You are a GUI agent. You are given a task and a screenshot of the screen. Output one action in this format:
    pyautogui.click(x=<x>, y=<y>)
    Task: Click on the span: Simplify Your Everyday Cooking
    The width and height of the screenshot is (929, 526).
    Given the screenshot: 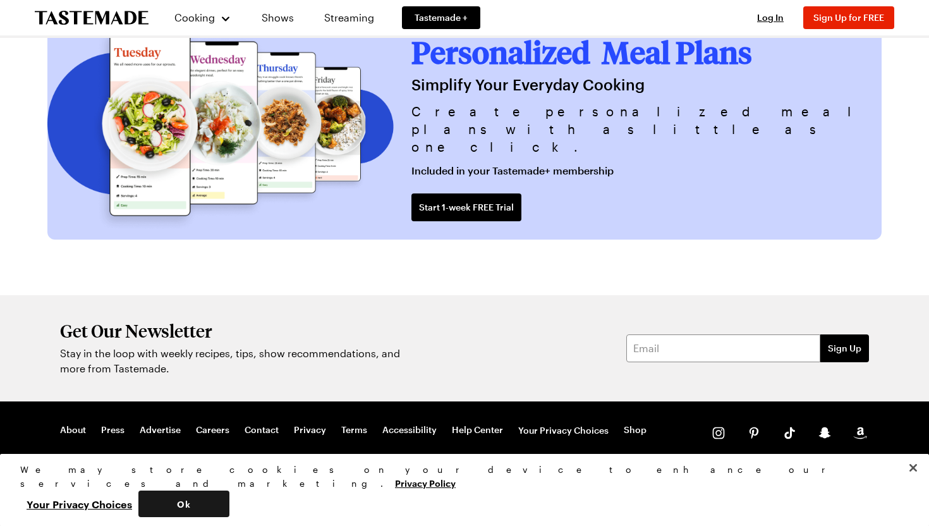 What is the action you would take?
    pyautogui.click(x=527, y=85)
    